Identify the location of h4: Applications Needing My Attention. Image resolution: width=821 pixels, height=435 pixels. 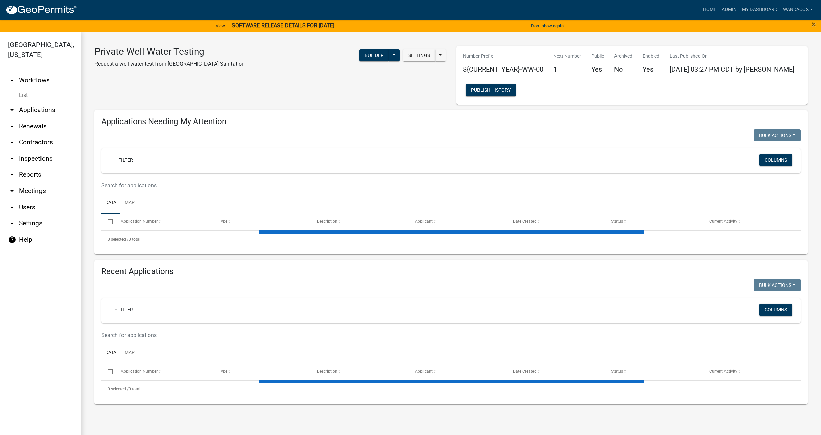
(451, 121).